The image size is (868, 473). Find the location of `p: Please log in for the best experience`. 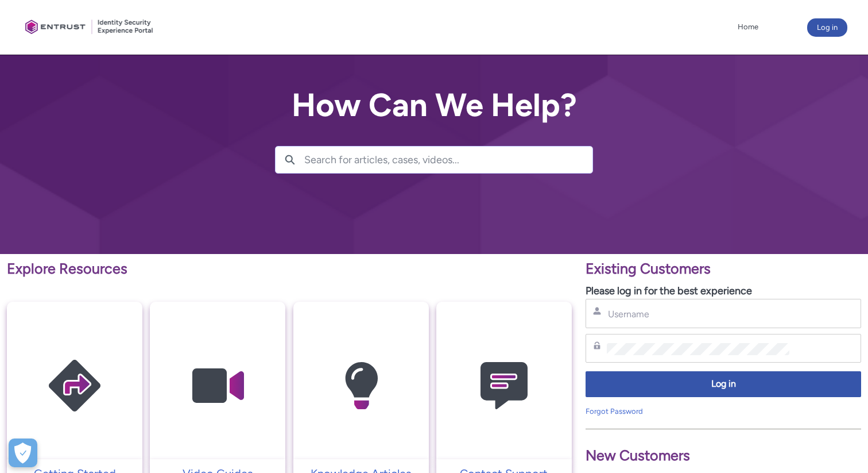

p: Please log in for the best experience is located at coordinates (723, 291).